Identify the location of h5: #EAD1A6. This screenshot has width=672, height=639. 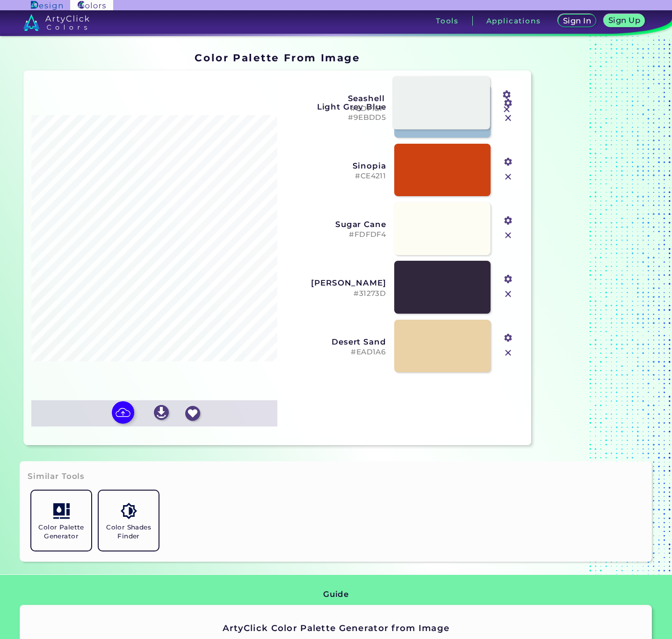
(335, 352).